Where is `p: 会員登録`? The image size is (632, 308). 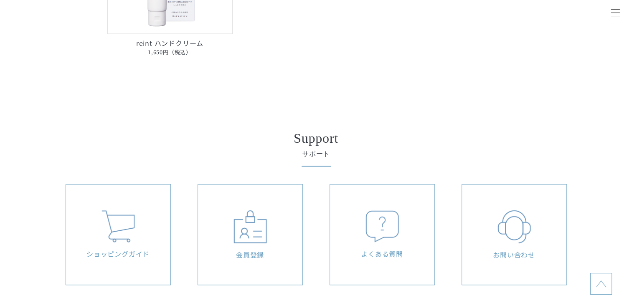 p: 会員登録 is located at coordinates (250, 255).